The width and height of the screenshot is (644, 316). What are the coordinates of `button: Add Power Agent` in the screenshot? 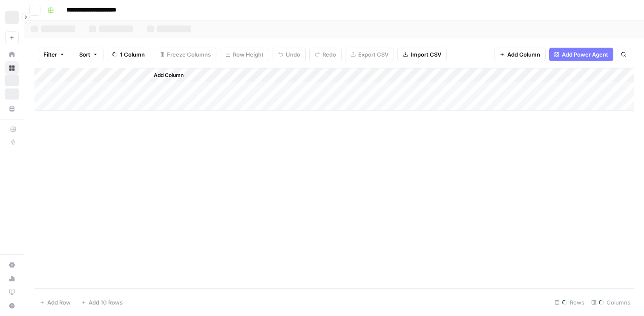 It's located at (581, 55).